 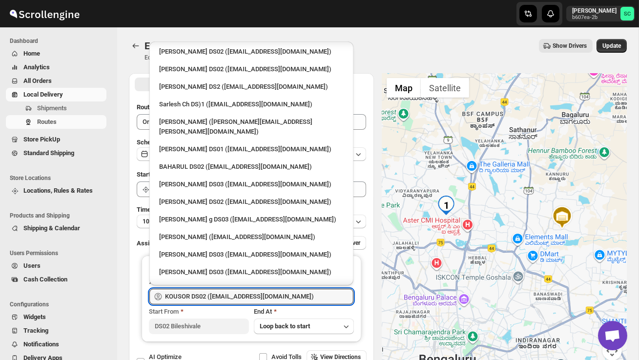 What do you see at coordinates (251, 254) in the screenshot?
I see `li: Joseph Krishna DS03 (rirego4281@kimdyn.com)` at bounding box center [251, 254].